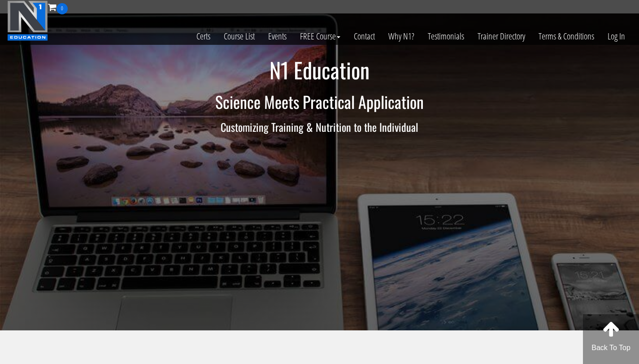 The height and width of the screenshot is (364, 639). I want to click on a: Contact, so click(364, 36).